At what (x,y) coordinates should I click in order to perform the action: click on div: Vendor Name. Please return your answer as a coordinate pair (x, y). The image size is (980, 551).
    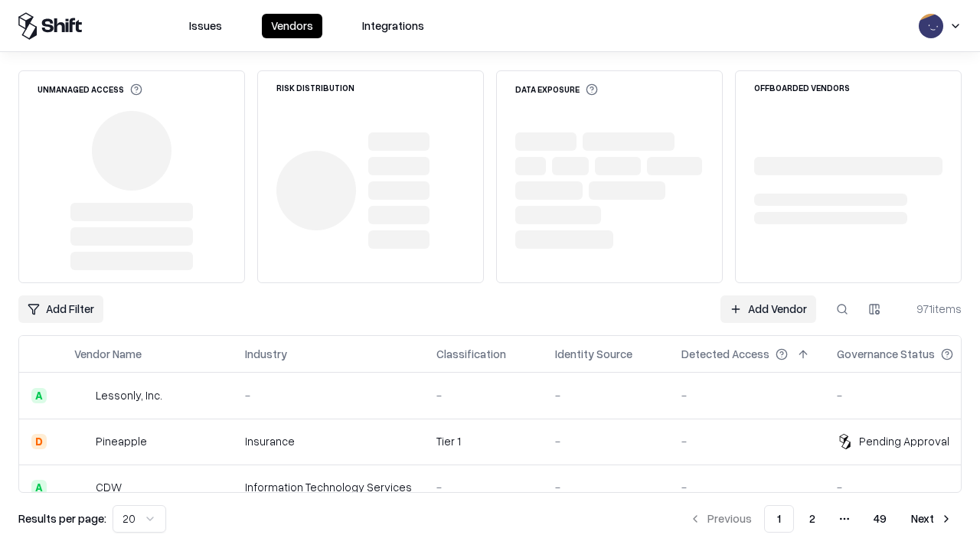
    Looking at the image, I should click on (108, 353).